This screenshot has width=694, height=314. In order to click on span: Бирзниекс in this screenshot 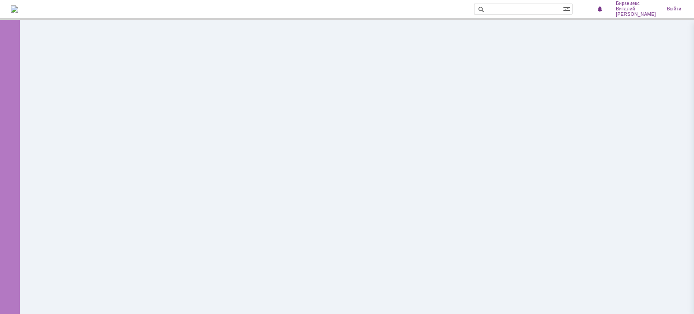, I will do `click(636, 4)`.